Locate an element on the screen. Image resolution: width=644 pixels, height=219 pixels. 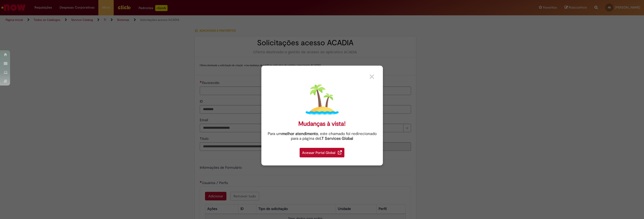
a: I.T Services Global is located at coordinates (336, 137).